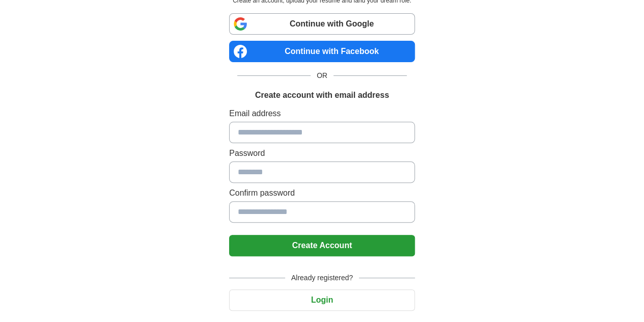  I want to click on label: Confirm password, so click(322, 193).